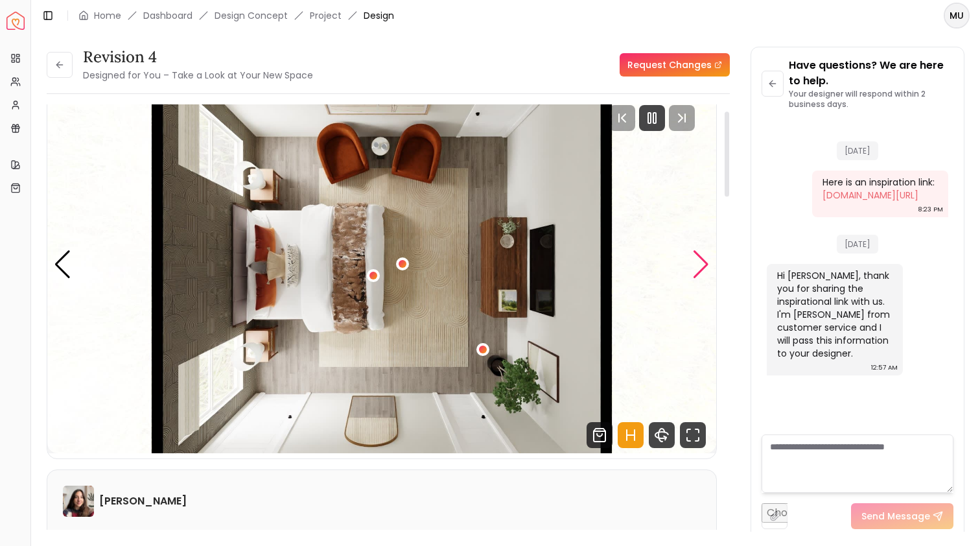 The image size is (980, 546). Describe the element at coordinates (884, 367) in the screenshot. I see `div: 12:57 AM` at that location.